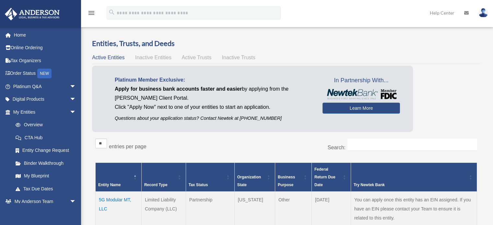 This screenshot has width=493, height=225. I want to click on a: Entity Change Request, so click(46, 151).